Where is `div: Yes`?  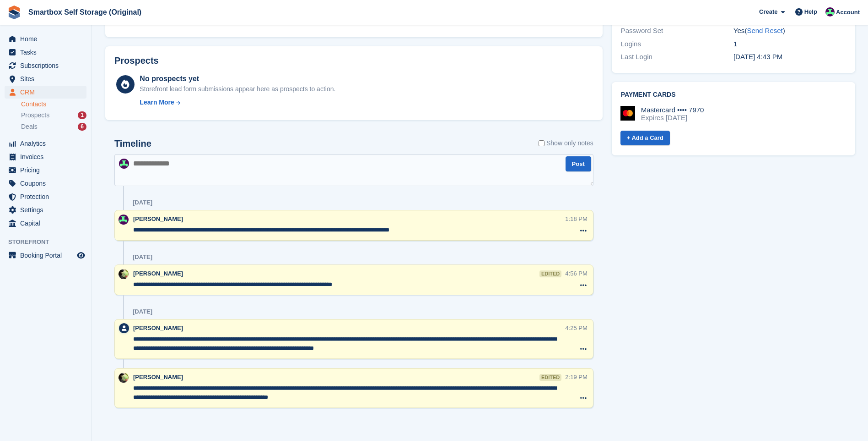
div: Yes is located at coordinates (790, 30).